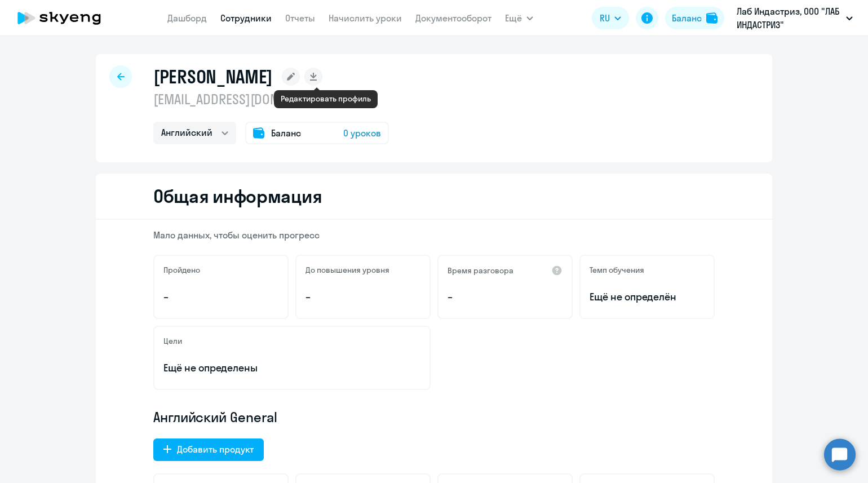 The width and height of the screenshot is (868, 483). Describe the element at coordinates (187, 18) in the screenshot. I see `a: Дашборд` at that location.